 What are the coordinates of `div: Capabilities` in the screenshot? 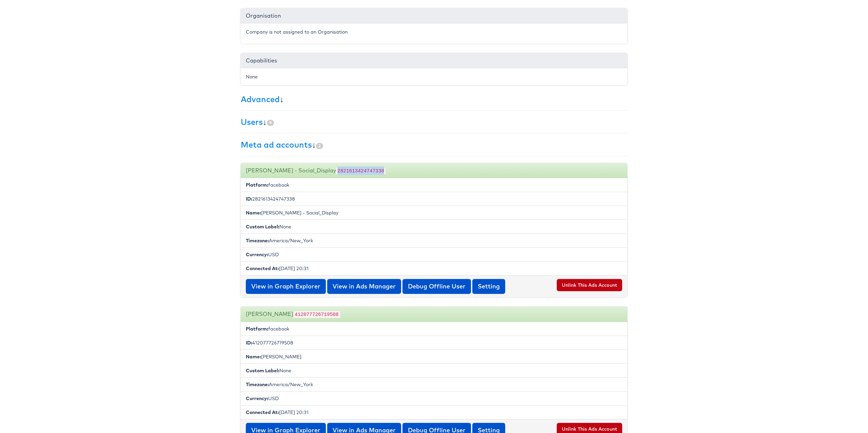 It's located at (434, 61).